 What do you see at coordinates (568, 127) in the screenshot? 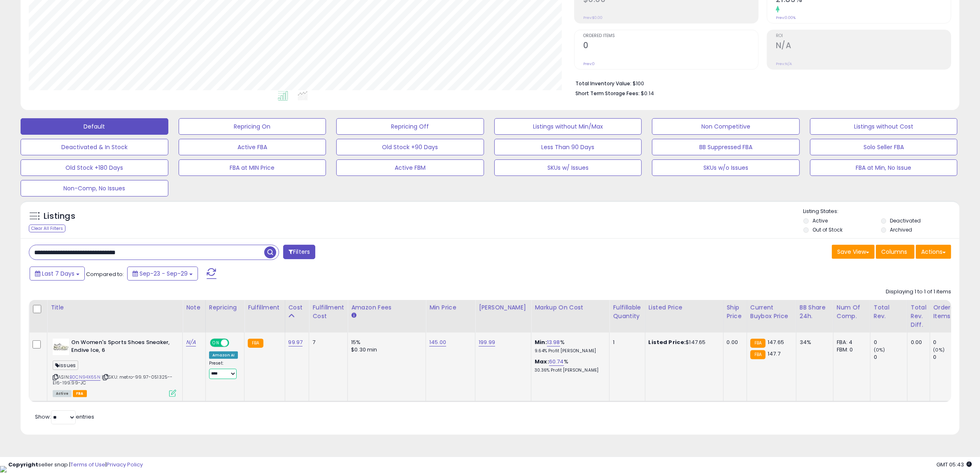
I see `button: Listings without Min/Max` at bounding box center [568, 127].